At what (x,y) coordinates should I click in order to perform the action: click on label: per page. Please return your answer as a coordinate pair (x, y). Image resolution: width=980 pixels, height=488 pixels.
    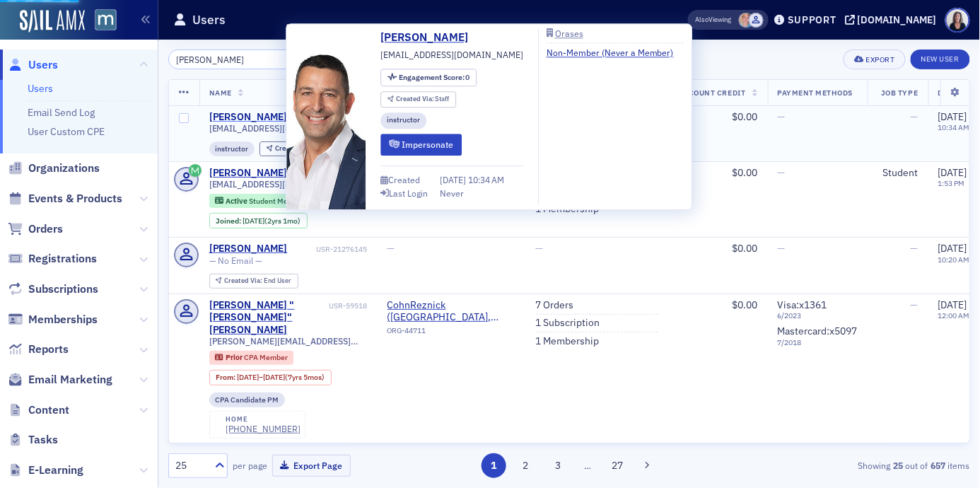
    Looking at the image, I should click on (250, 466).